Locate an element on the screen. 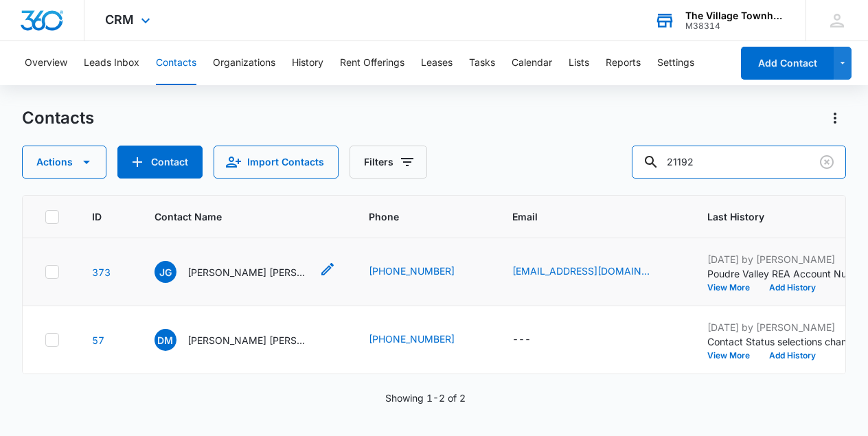 This screenshot has width=868, height=436. span: ID is located at coordinates (97, 216).